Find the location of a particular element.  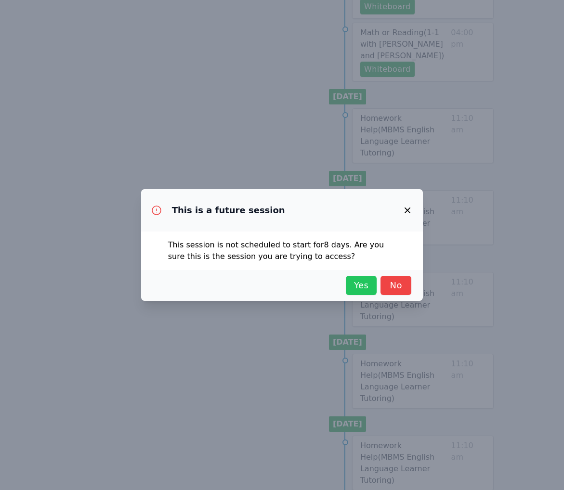

button: No is located at coordinates (396, 286).